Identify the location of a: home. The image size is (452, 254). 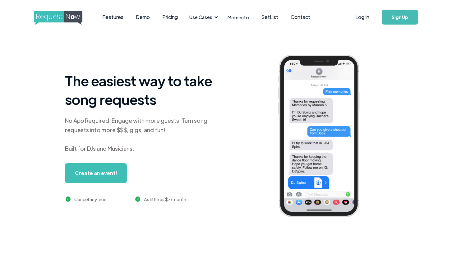
(57, 17).